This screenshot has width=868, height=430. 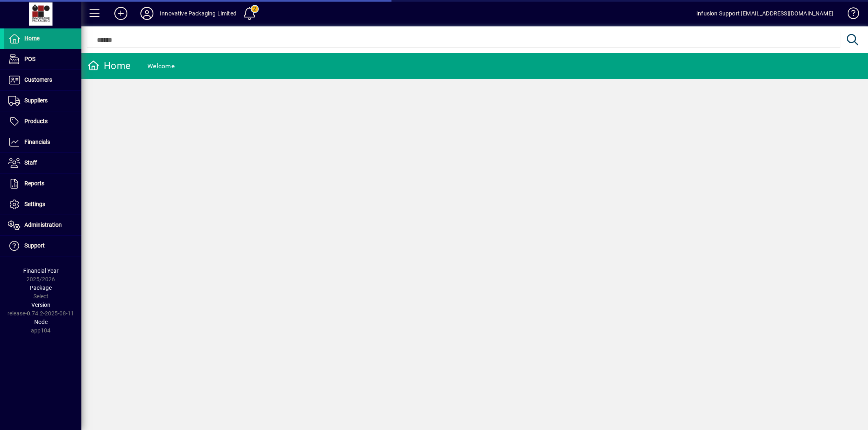 I want to click on span: Financial Year, so click(x=40, y=271).